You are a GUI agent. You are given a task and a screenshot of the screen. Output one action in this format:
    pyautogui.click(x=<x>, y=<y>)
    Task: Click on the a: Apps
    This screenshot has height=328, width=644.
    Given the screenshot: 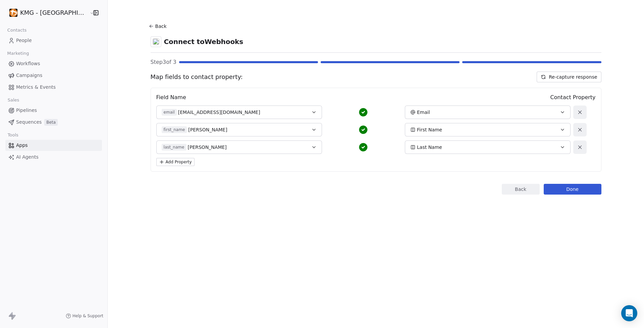 What is the action you would take?
    pyautogui.click(x=53, y=145)
    